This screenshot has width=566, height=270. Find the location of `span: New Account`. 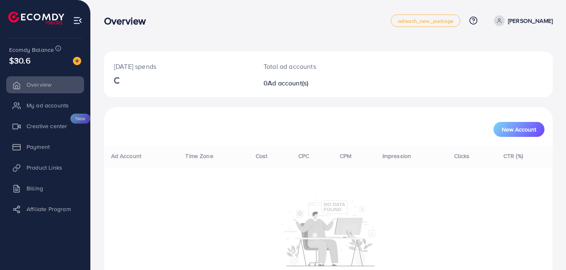

span: New Account is located at coordinates (519, 129).